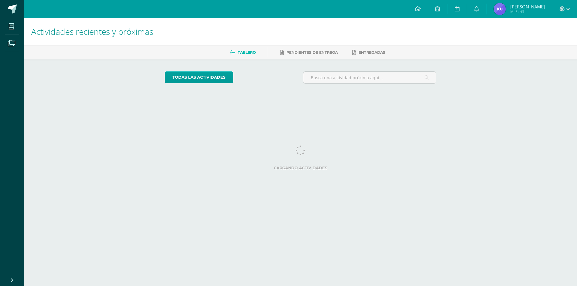  Describe the element at coordinates (370, 78) in the screenshot. I see `input: Busca una actividad próxima aquí...` at that location.